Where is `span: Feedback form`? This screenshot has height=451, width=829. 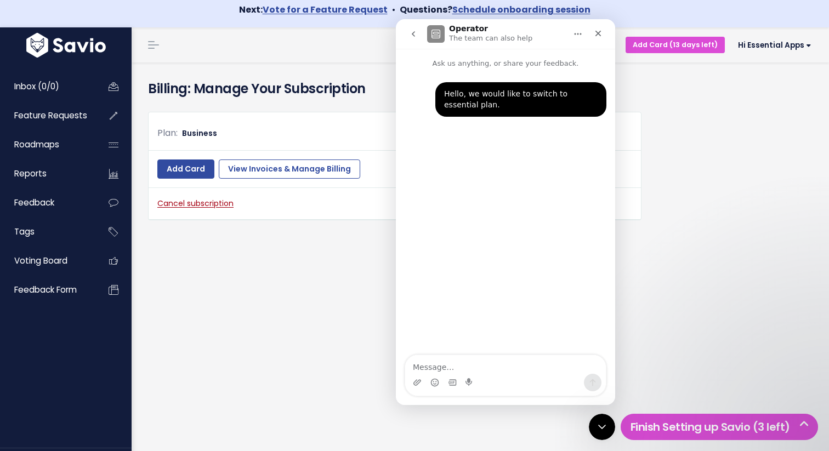
span: Feedback form is located at coordinates (45, 289).